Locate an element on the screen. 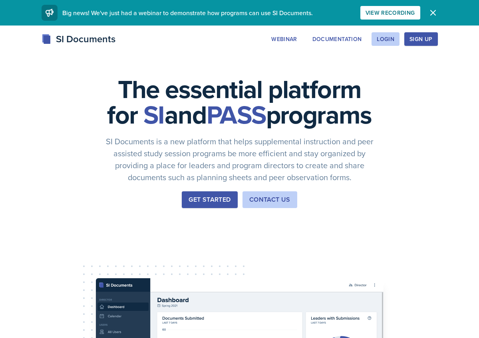 The width and height of the screenshot is (479, 338). button: Sign Up is located at coordinates (420, 39).